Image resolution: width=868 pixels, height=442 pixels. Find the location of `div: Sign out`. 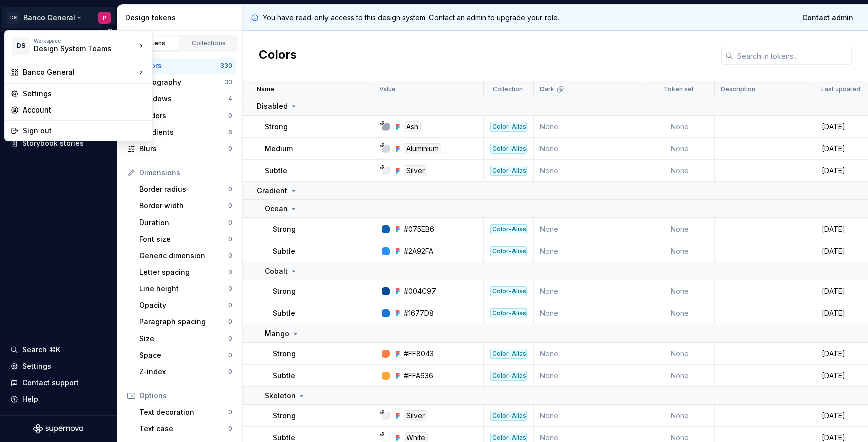

div: Sign out is located at coordinates (84, 131).